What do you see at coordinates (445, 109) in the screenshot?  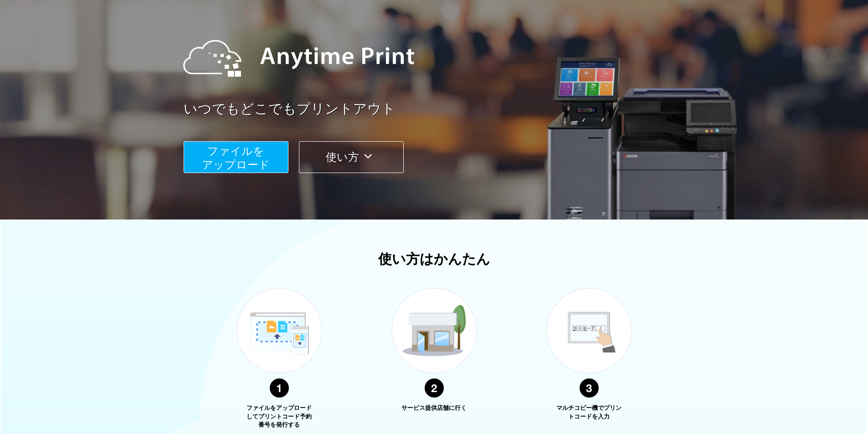 I see `a: いつでもどこでもプリントアウト` at bounding box center [445, 109].